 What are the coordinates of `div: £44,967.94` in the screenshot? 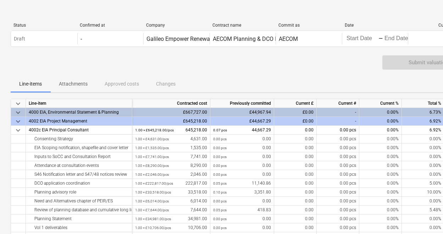 It's located at (242, 112).